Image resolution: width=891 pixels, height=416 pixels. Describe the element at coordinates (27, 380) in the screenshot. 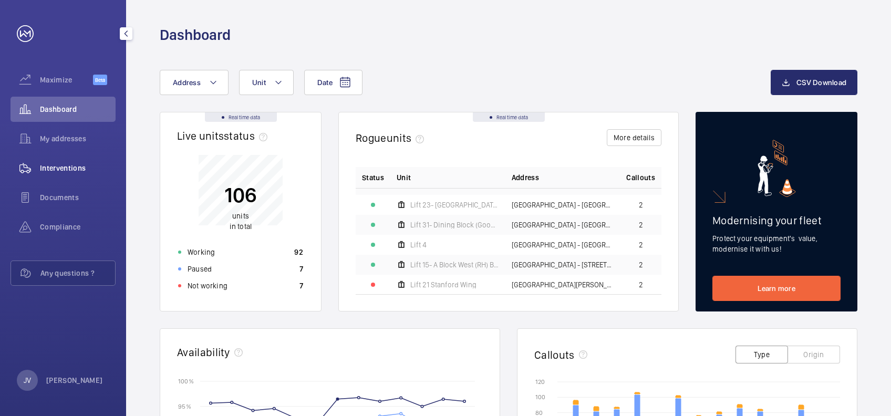

I see `p: JV` at that location.